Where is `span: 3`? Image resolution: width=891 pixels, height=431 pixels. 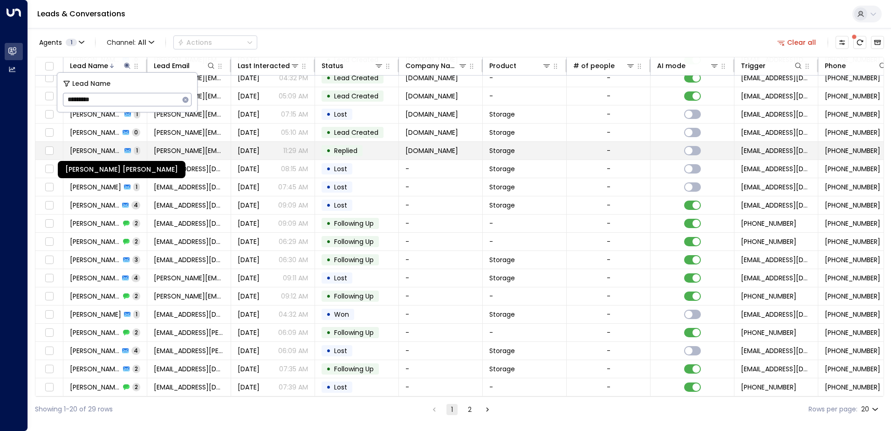
span: 3 is located at coordinates (136, 259).